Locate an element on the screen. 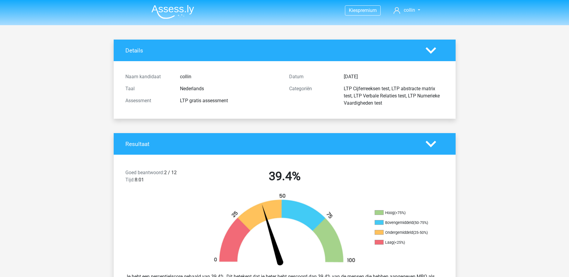  div: Taal is located at coordinates (148, 89).